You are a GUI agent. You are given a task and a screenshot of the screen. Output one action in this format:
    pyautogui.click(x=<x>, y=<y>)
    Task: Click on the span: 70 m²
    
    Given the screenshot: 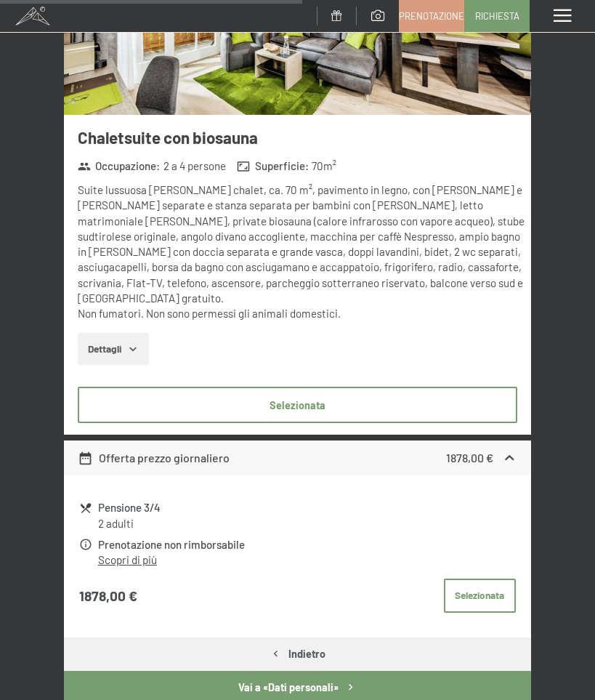 What is the action you would take?
    pyautogui.click(x=324, y=166)
    